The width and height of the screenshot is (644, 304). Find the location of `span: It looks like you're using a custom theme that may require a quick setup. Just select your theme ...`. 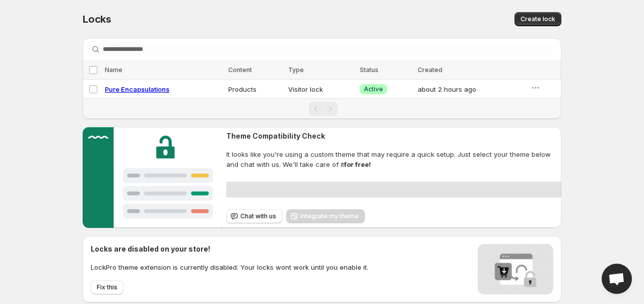

span: It looks like you're using a custom theme that may require a quick setup. Just select your theme ... is located at coordinates (394, 159).